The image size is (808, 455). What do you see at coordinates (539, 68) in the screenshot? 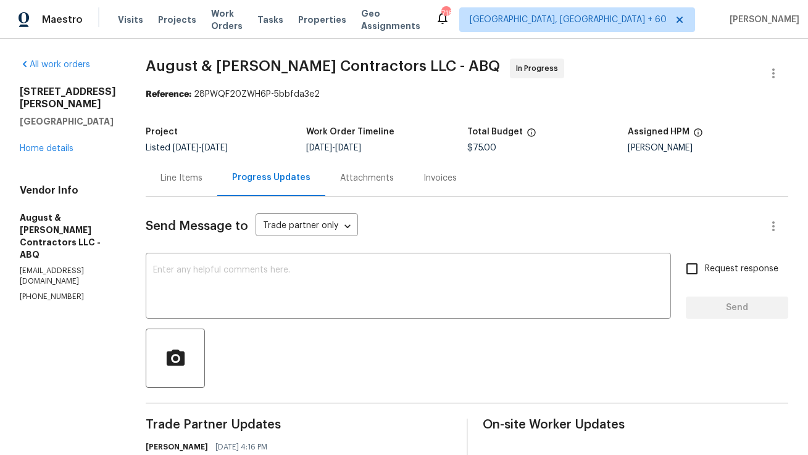
I see `span: In Progress` at bounding box center [539, 68].